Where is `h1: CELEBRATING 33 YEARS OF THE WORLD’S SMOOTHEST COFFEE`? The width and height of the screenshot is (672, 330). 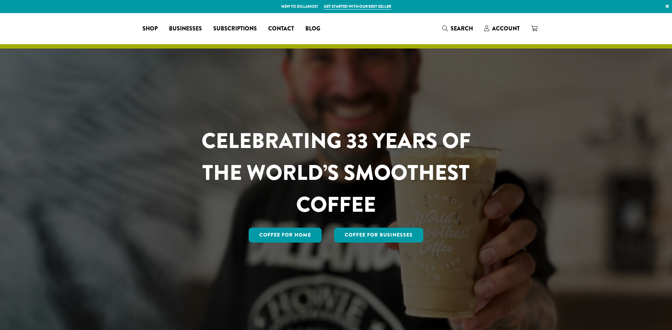 h1: CELEBRATING 33 YEARS OF THE WORLD’S SMOOTHEST COFFEE is located at coordinates (336, 173).